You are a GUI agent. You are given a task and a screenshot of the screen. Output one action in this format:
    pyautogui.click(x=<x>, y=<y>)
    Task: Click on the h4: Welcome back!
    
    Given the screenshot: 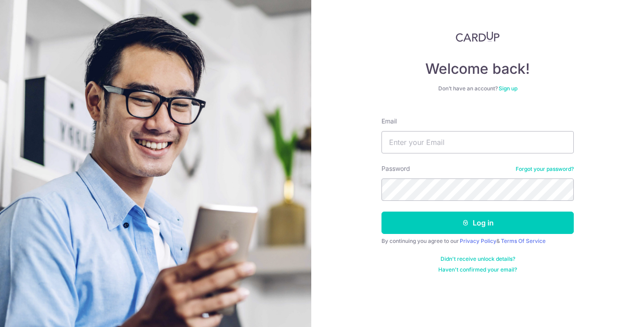 What is the action you would take?
    pyautogui.click(x=478, y=69)
    